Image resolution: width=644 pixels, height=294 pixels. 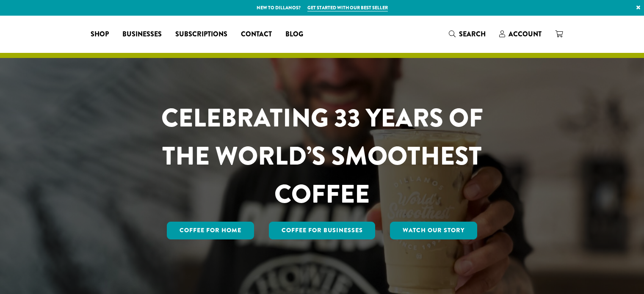 I want to click on span: Blog, so click(x=294, y=34).